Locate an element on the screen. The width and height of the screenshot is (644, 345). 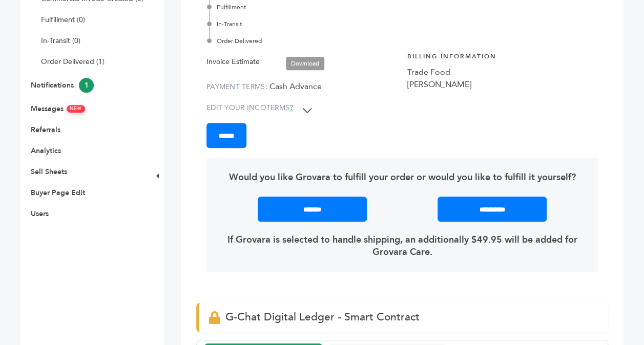
a: Download is located at coordinates (305, 63).